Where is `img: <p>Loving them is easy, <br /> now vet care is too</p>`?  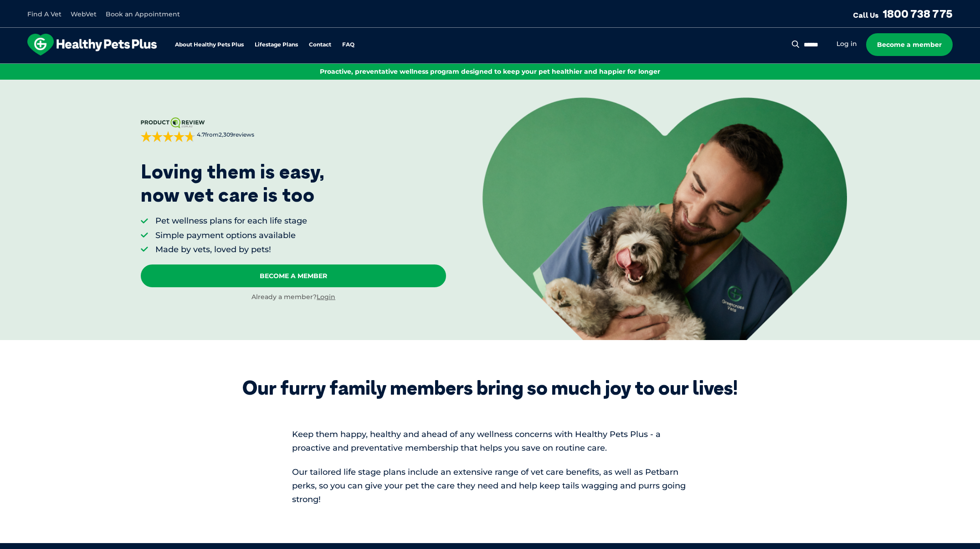 img: <p>Loving them is easy, <br /> now vet care is too</p> is located at coordinates (665, 219).